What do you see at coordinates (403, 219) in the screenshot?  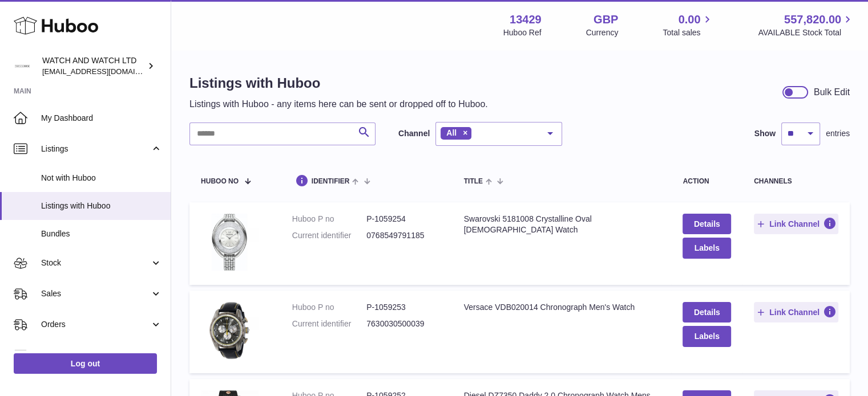 I see `dd: P-1059254` at bounding box center [403, 219].